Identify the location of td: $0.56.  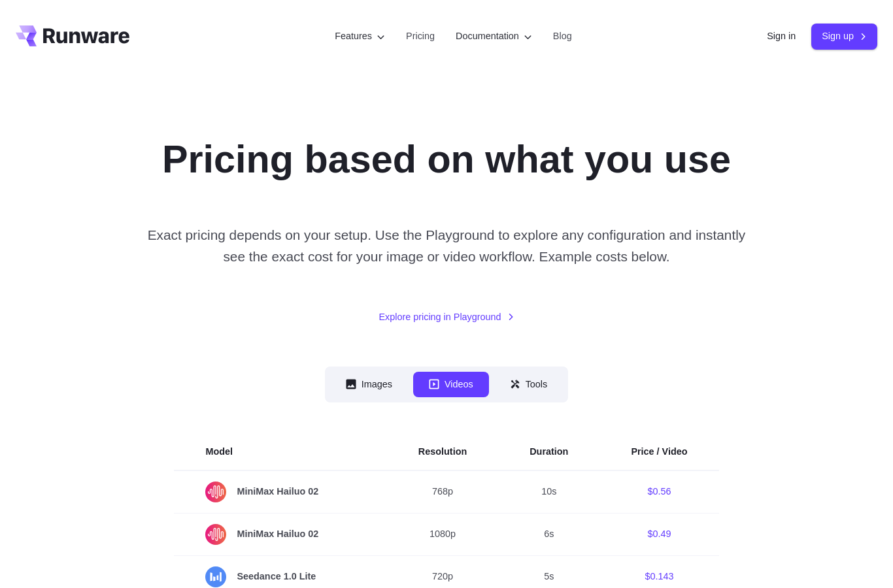
(659, 492).